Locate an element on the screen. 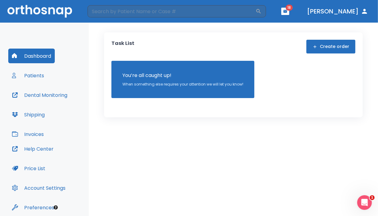 This screenshot has height=216, width=378. span: 1 is located at coordinates (372, 198).